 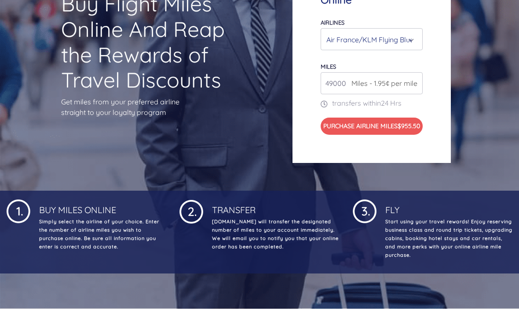 I want to click on label: Airlines, so click(x=333, y=22).